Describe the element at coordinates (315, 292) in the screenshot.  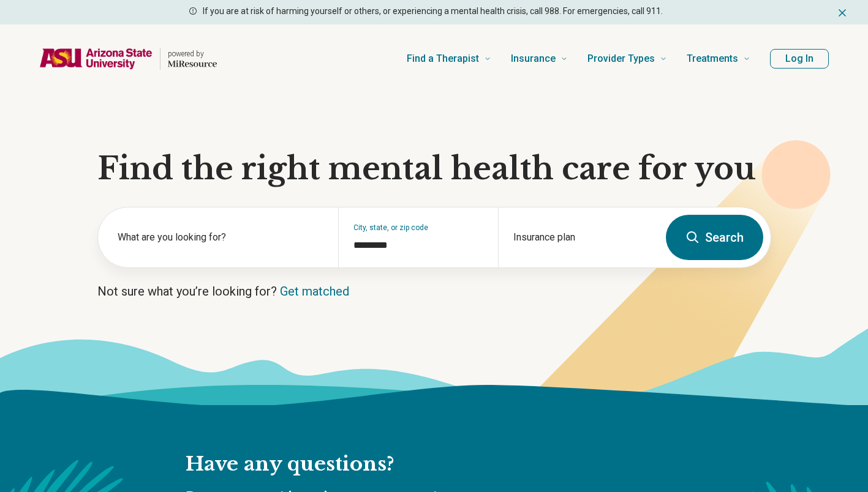
I see `a: Get matched` at that location.